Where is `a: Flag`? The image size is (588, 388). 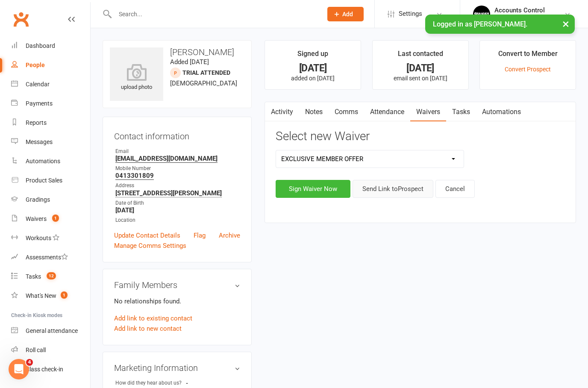
a: Flag is located at coordinates (200, 236).